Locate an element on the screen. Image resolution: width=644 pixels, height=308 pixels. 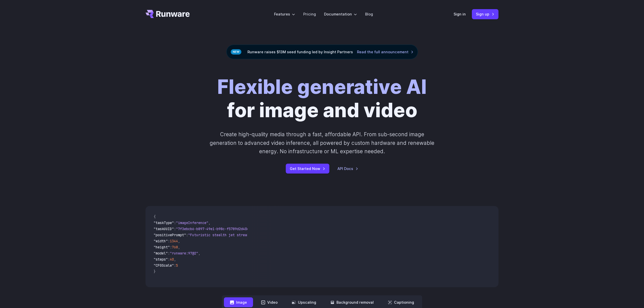
h1: for image and video is located at coordinates (322, 99).